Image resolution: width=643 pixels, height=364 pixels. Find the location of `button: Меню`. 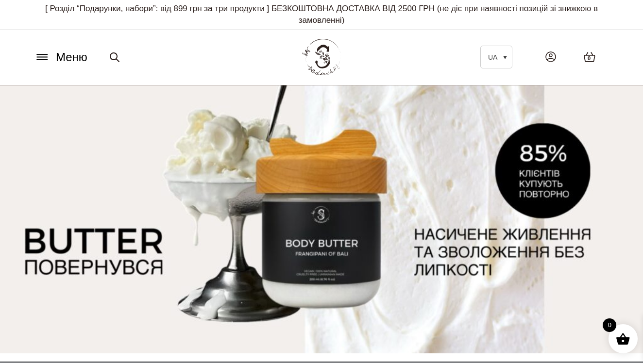

button: Меню is located at coordinates (60, 57).